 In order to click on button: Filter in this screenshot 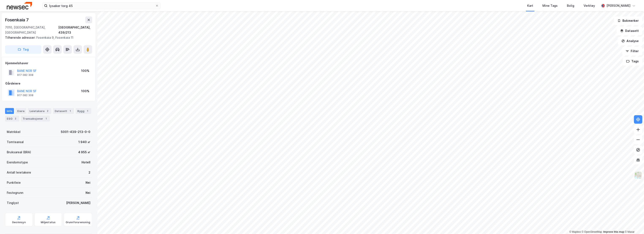, I will do `click(632, 51)`.